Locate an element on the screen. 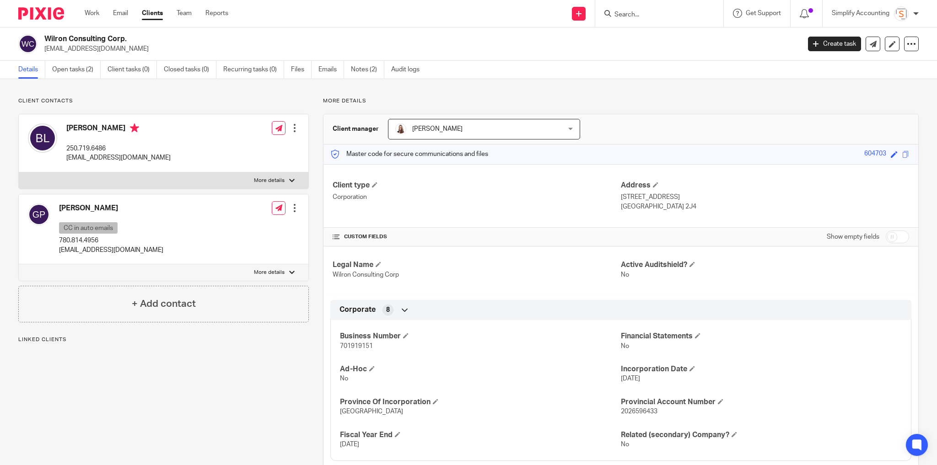 The height and width of the screenshot is (465, 937). h4: CUSTOM FIELDS is located at coordinates (477, 237).